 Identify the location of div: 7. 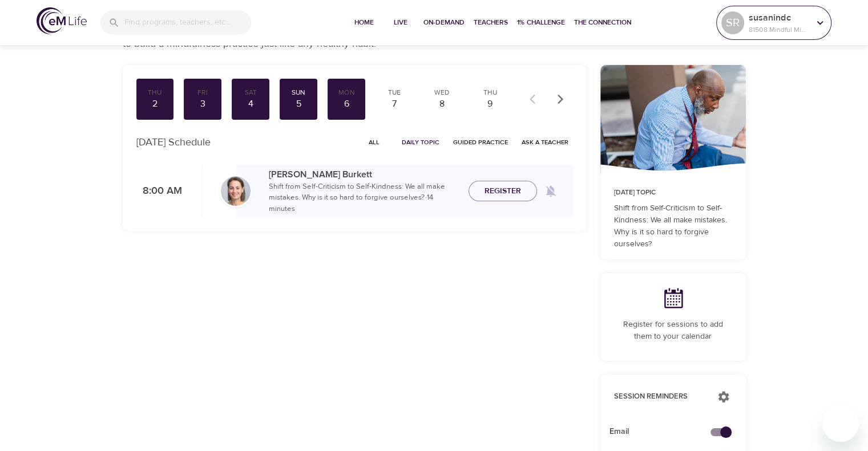
(394, 104).